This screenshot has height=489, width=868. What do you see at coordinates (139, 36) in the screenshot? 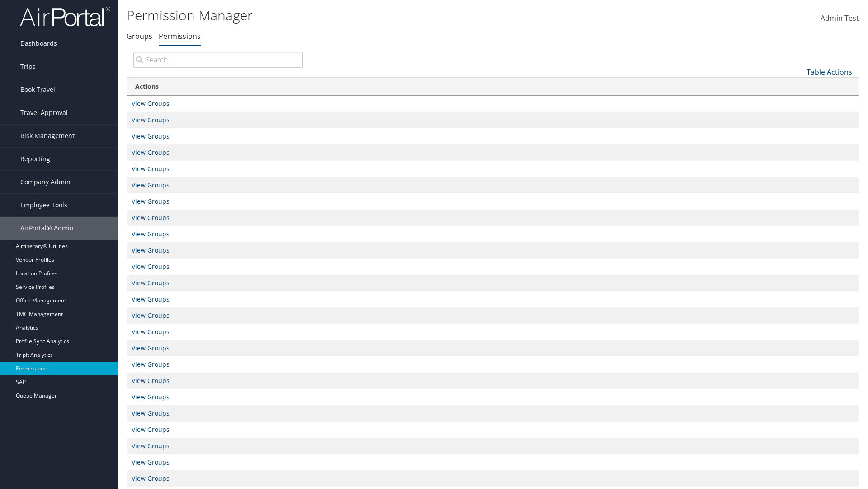
I see `a: Groups` at bounding box center [139, 36].